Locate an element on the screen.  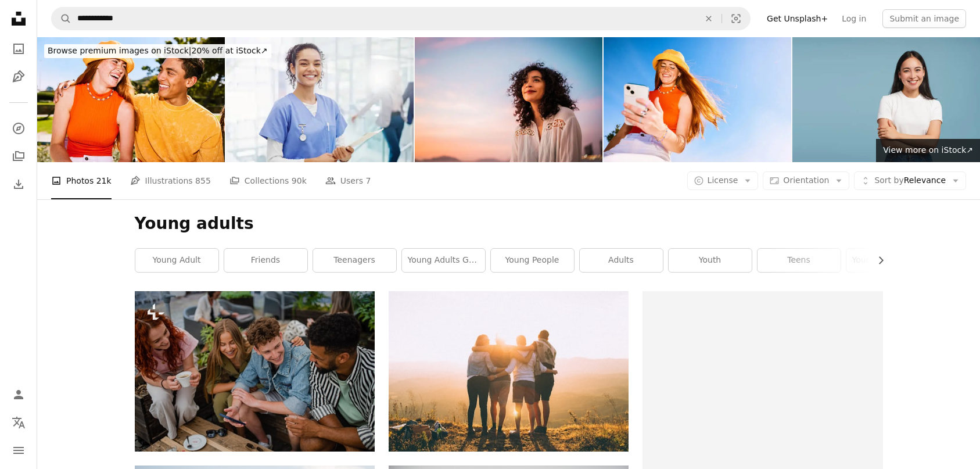
a: Log in is located at coordinates (854, 18).